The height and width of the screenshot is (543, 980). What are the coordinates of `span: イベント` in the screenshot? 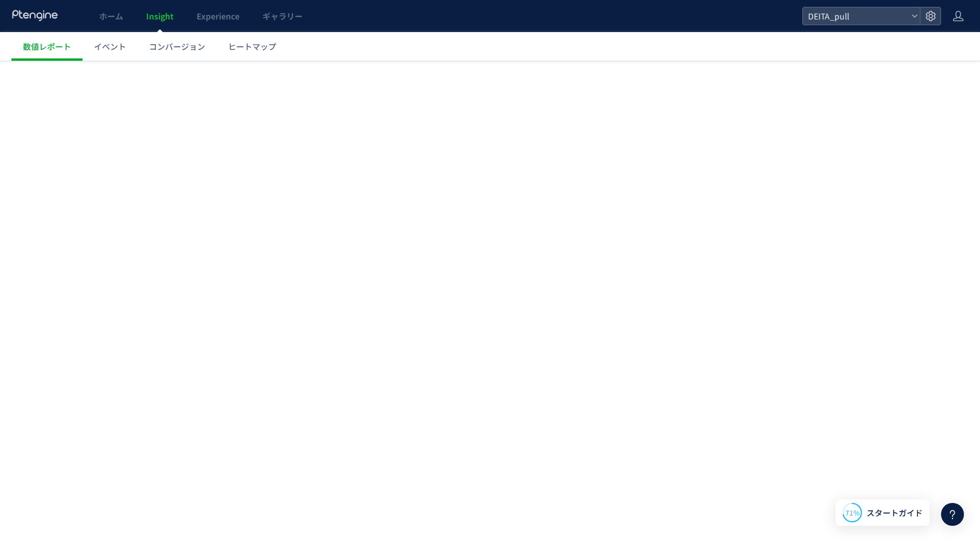 It's located at (110, 47).